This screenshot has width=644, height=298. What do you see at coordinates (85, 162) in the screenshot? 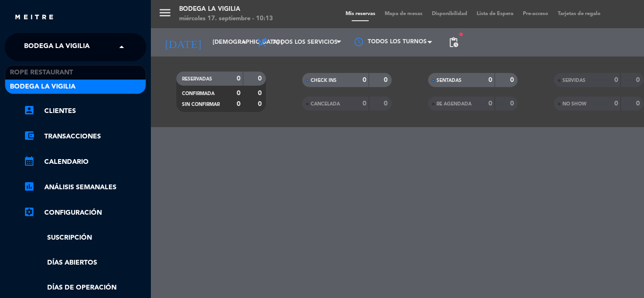
I see `a: calendar_monthCalendario` at bounding box center [85, 162].